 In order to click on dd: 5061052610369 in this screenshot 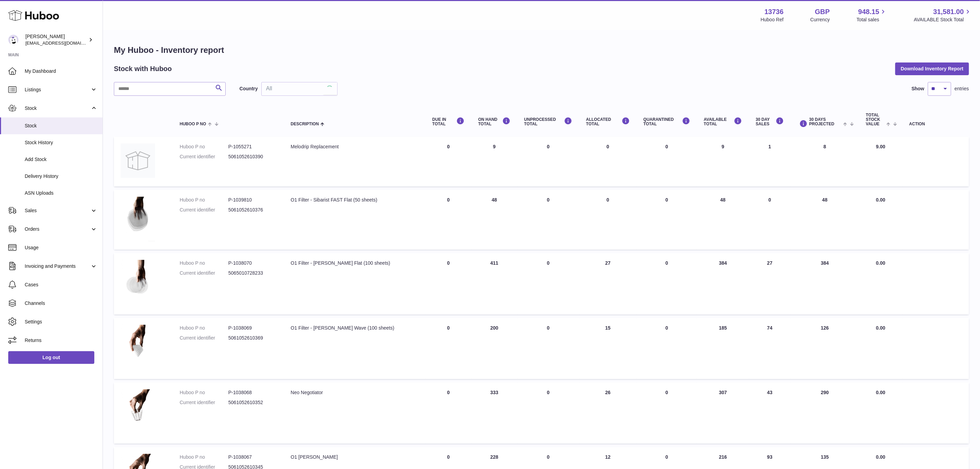, I will do `click(253, 338)`.